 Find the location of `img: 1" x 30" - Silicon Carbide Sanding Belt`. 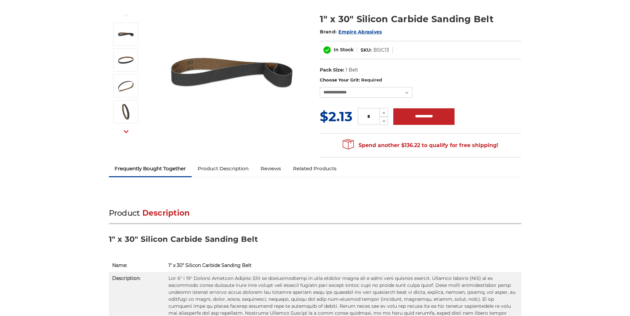

img: 1" x 30" - Silicon Carbide Sanding Belt is located at coordinates (126, 112).